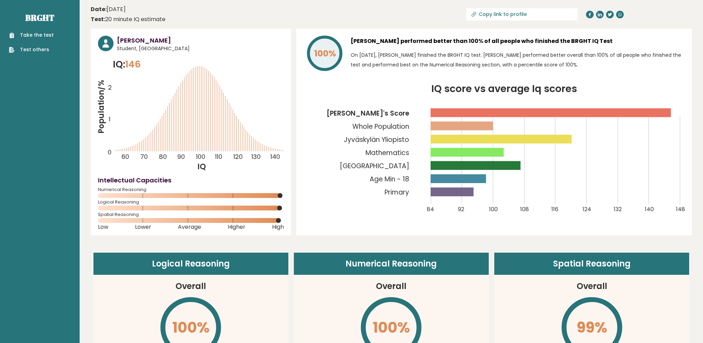 This screenshot has height=343, width=703. What do you see at coordinates (181, 157) in the screenshot?
I see `tspan: 90` at bounding box center [181, 157].